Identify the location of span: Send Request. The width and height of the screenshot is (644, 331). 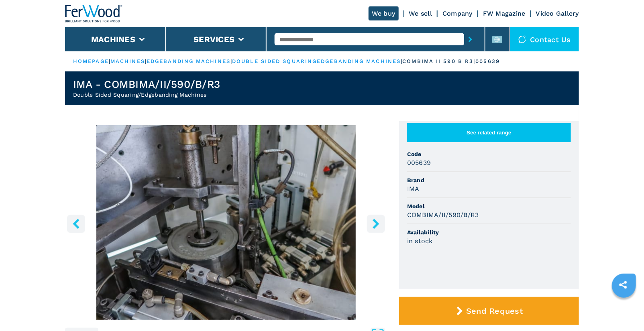
(495, 311).